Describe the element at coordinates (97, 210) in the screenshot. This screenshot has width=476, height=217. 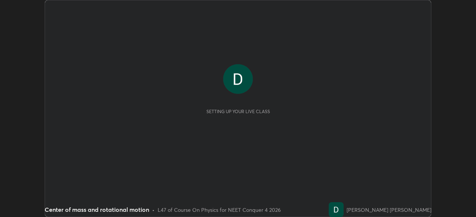
I see `div: Center of mass and rotational motion` at that location.